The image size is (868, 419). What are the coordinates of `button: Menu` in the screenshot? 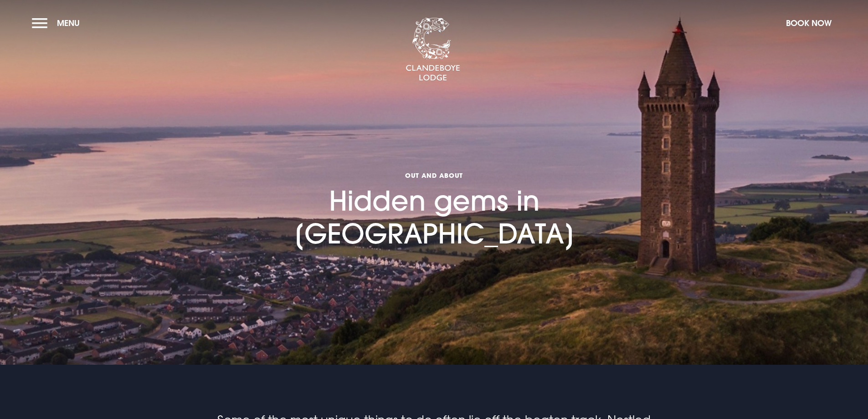 It's located at (58, 22).